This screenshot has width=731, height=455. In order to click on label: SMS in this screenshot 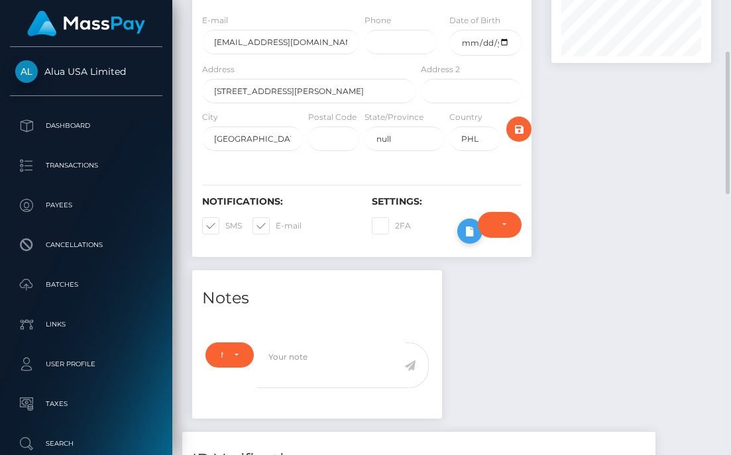, I will do `click(222, 226)`.